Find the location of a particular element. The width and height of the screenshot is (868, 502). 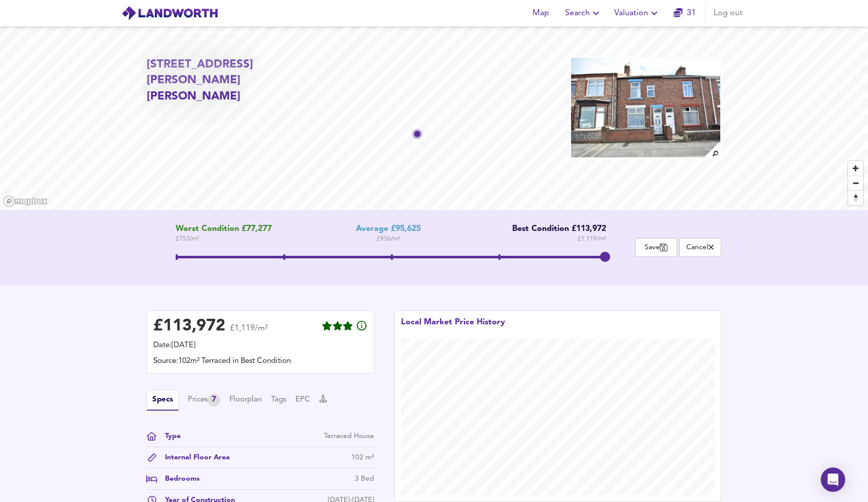

div: Local Market Price History is located at coordinates (452, 328).